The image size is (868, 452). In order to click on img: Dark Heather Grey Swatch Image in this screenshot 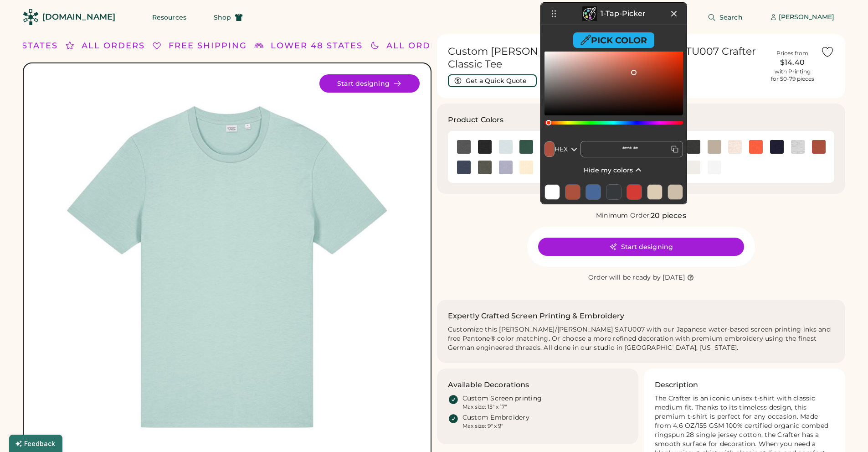, I will do `click(693, 147)`.